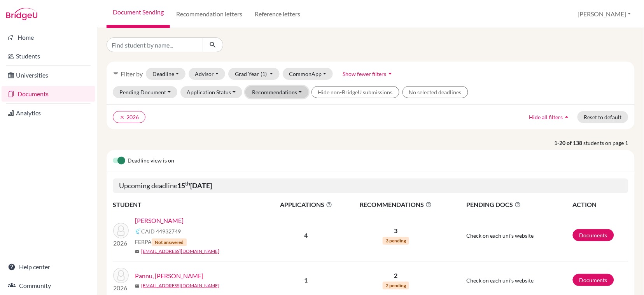  I want to click on input: Find student by name..., so click(155, 45).